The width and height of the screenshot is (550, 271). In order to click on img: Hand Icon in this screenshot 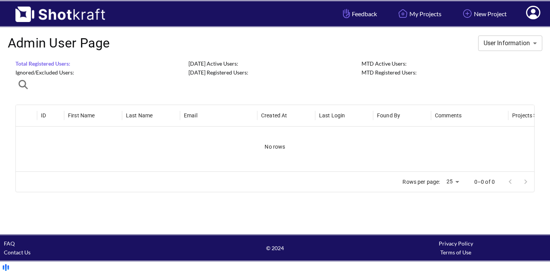, I will do `click(346, 14)`.